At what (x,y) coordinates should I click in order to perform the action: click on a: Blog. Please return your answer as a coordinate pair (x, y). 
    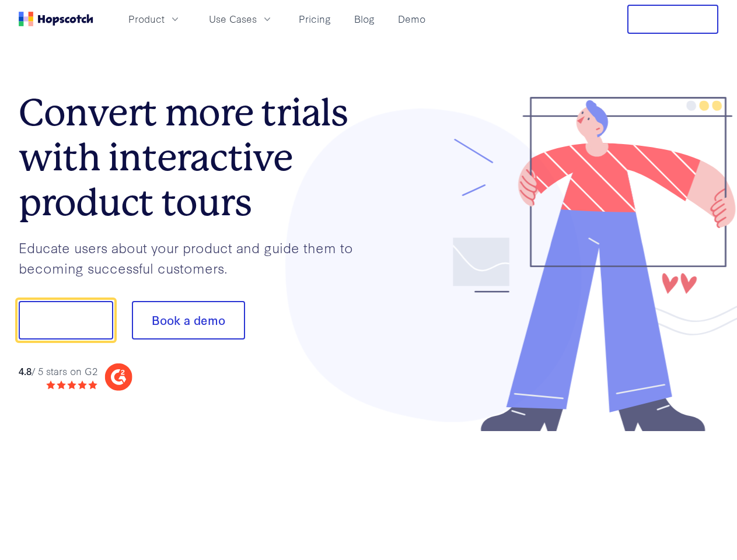
    Looking at the image, I should click on (364, 18).